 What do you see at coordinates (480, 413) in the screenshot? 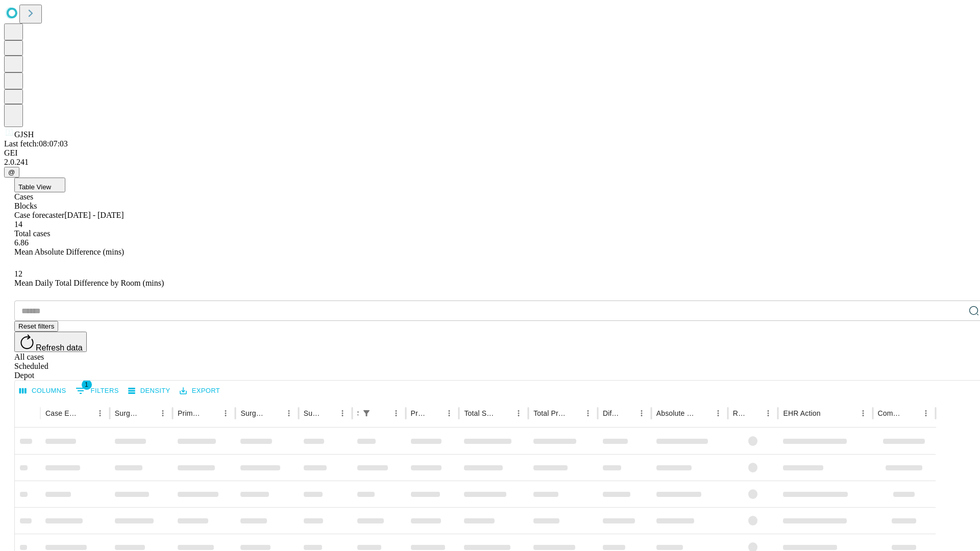
I see `div: Total Scheduled Duration` at bounding box center [480, 413].